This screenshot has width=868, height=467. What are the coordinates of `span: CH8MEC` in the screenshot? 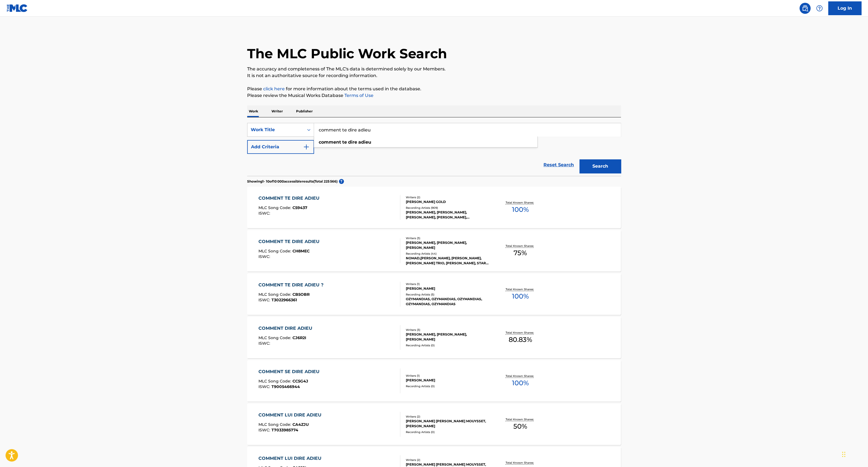 It's located at (301, 251).